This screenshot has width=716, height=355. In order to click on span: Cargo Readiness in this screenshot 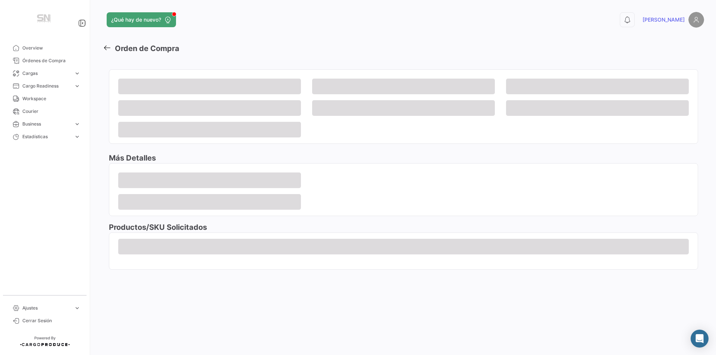, I will do `click(47, 86)`.